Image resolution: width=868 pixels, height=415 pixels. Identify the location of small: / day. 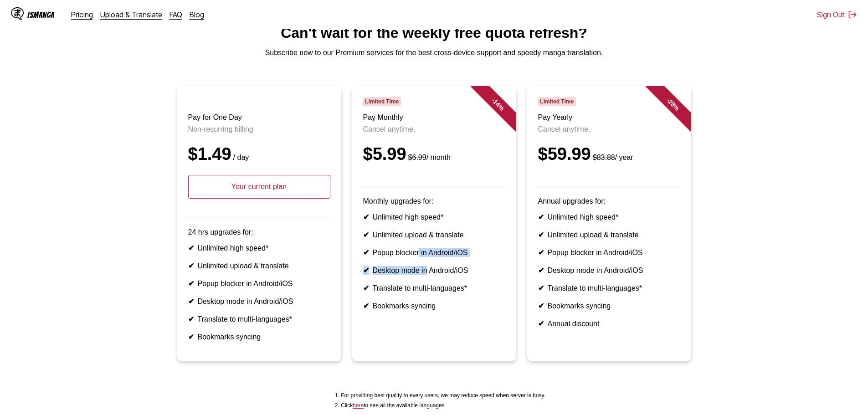
(240, 157).